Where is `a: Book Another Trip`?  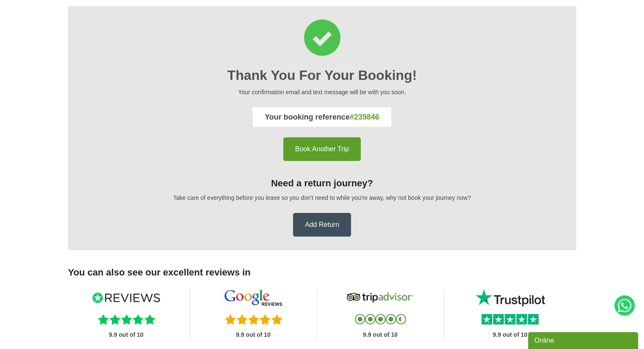
a: Book Another Trip is located at coordinates (322, 149).